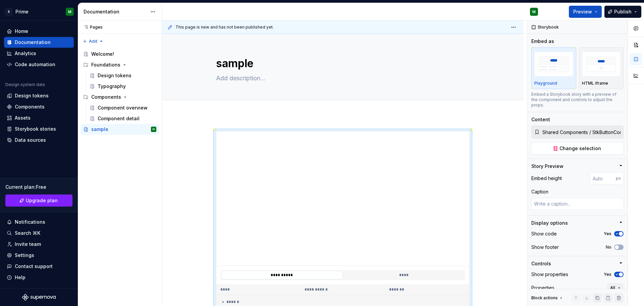 The image size is (644, 306). Describe the element at coordinates (609, 247) in the screenshot. I see `label: No` at that location.